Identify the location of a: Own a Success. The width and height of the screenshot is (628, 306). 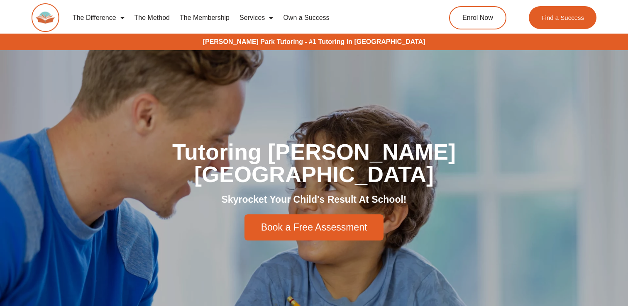
(306, 18).